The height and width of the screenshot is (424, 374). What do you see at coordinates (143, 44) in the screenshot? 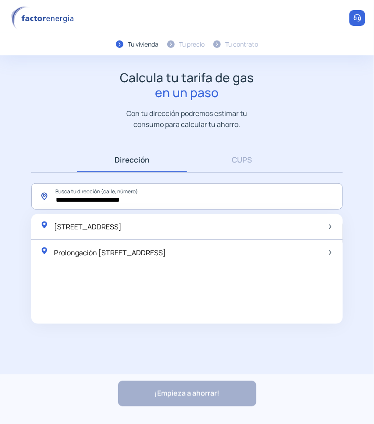
I see `div: Tu vivienda` at bounding box center [143, 44].